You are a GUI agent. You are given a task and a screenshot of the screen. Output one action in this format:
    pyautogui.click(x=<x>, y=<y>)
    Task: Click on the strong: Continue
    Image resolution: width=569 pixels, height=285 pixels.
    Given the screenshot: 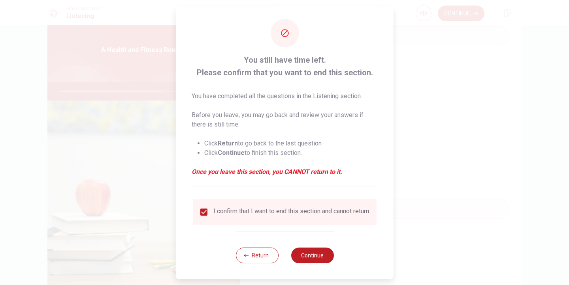 What is the action you would take?
    pyautogui.click(x=231, y=152)
    